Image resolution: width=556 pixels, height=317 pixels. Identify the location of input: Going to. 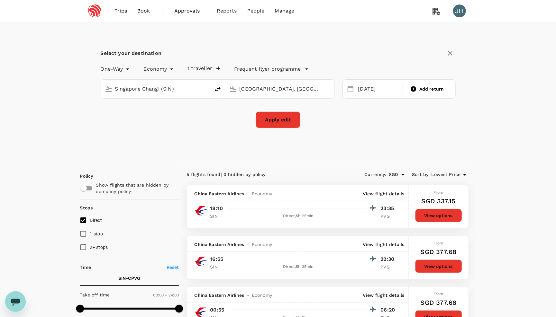
(280, 89).